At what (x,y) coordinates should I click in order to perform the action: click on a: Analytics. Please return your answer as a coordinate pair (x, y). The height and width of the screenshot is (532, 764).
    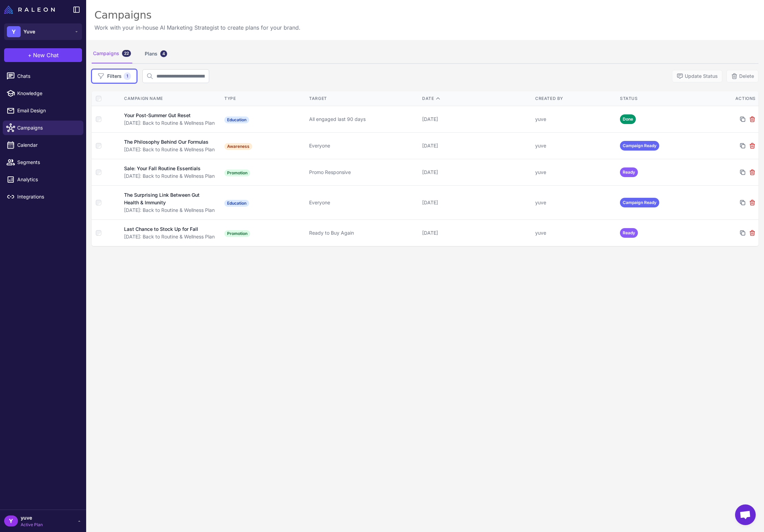
    Looking at the image, I should click on (43, 179).